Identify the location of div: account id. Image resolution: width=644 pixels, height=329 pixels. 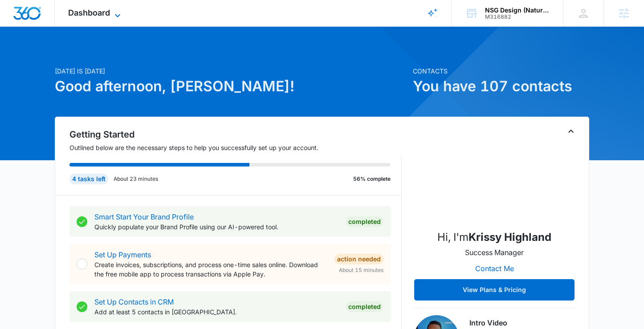
(518, 17).